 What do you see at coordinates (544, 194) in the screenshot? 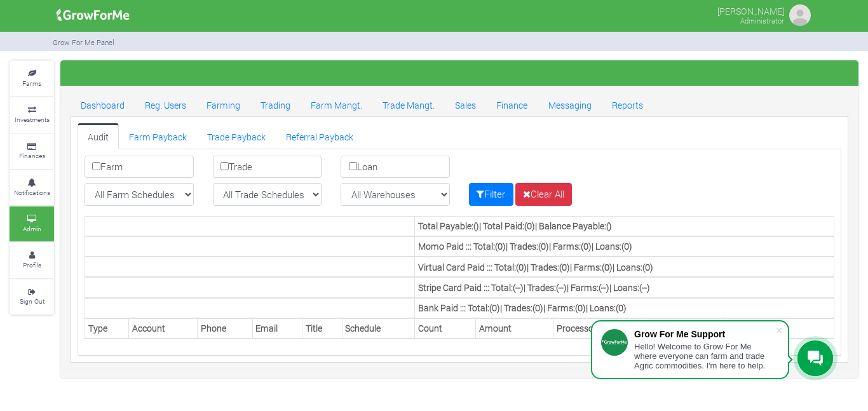
I see `a: Clear All` at bounding box center [544, 194].